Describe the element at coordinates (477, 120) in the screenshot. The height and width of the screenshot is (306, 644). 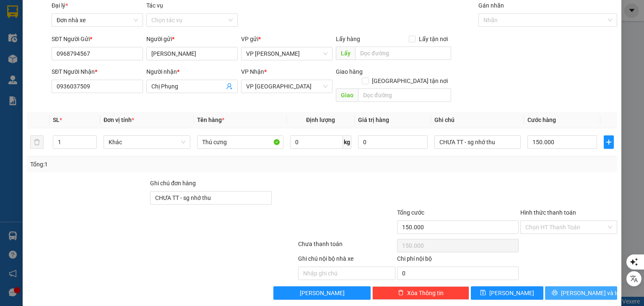
I see `th: Ghi chú` at that location.